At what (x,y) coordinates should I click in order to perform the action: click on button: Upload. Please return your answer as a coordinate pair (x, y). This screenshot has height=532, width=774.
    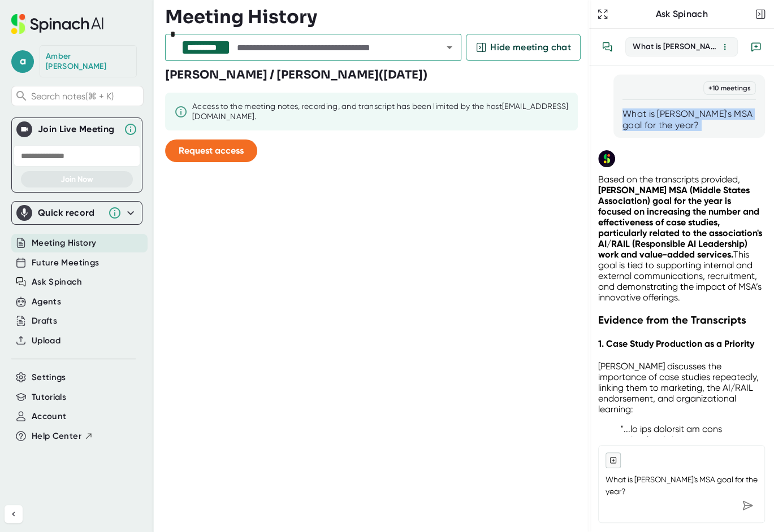
    Looking at the image, I should click on (46, 340).